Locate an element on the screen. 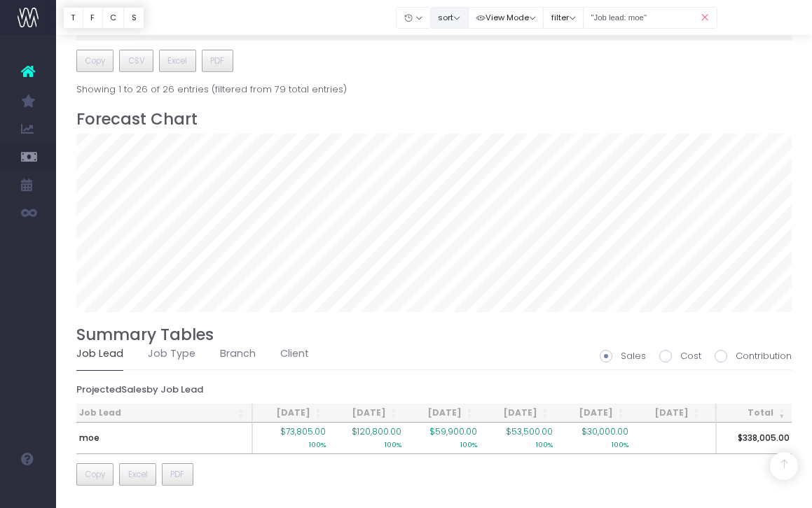 The image size is (812, 508). th: Sep 25: activate to sort column ascending: activate to sort column ascending: activate to sort co... is located at coordinates (366, 414).